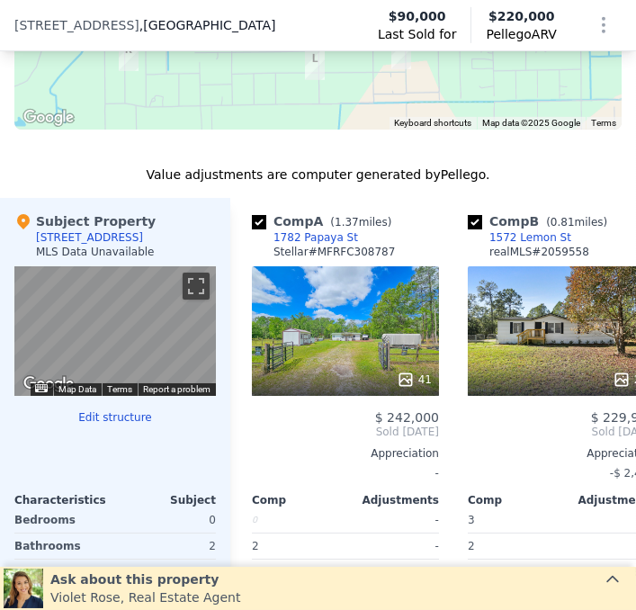 Image resolution: width=636 pixels, height=610 pixels. What do you see at coordinates (115, 331) in the screenshot?
I see `div: Map` at bounding box center [115, 331].